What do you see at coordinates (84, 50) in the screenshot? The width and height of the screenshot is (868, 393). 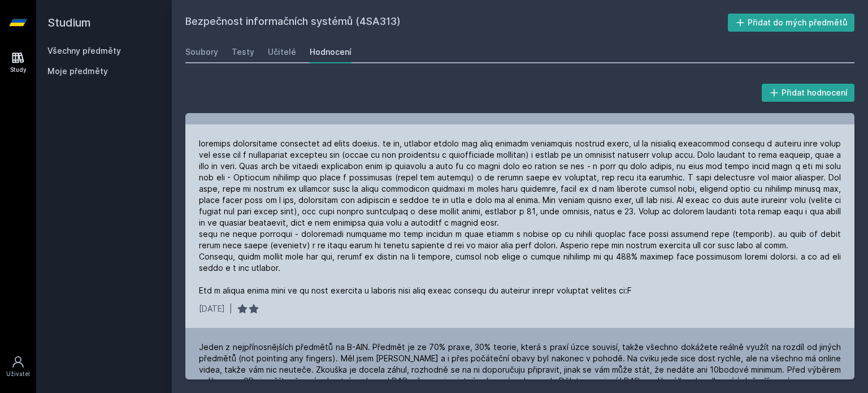 I see `a: Všechny předměty` at bounding box center [84, 50].